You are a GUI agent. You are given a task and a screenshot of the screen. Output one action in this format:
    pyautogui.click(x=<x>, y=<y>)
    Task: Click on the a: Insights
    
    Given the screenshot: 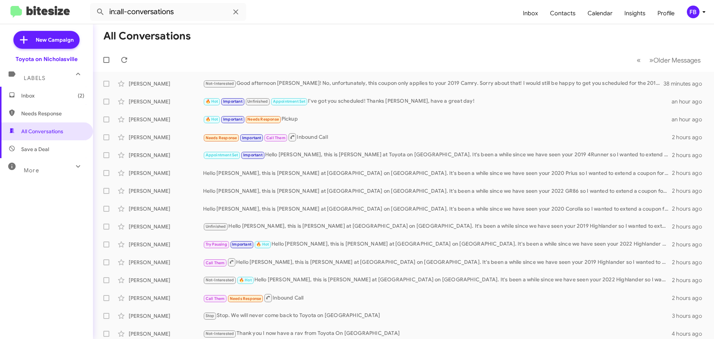 What is the action you would take?
    pyautogui.click(x=635, y=13)
    